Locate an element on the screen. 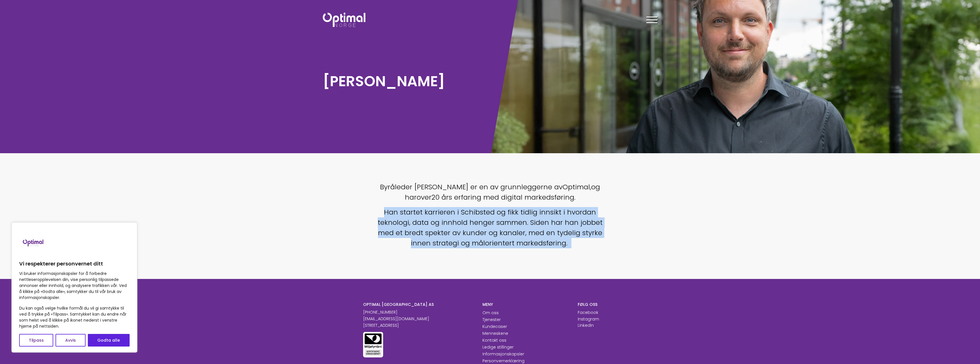 The width and height of the screenshot is (980, 364). img: Brand logo is located at coordinates (33, 243).